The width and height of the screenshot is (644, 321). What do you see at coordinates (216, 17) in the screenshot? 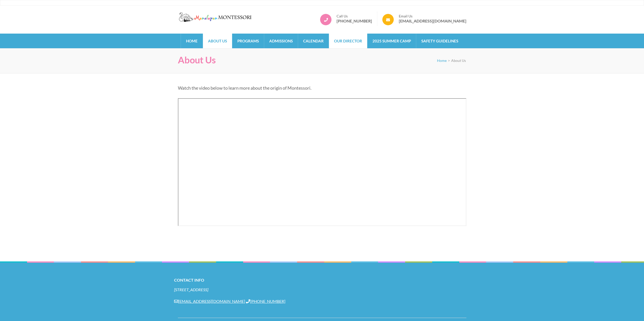
I see `img: Manalapan Montessori – #1 Rated Child Day Care Center in Manalapan NJ` at bounding box center [216, 17].